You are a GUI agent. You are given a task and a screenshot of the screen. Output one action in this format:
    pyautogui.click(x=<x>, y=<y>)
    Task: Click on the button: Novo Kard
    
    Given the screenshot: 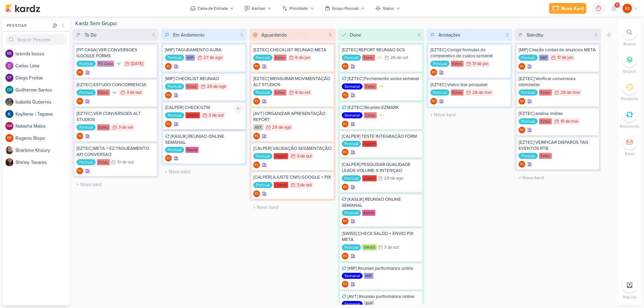 What is the action you would take?
    pyautogui.click(x=568, y=8)
    